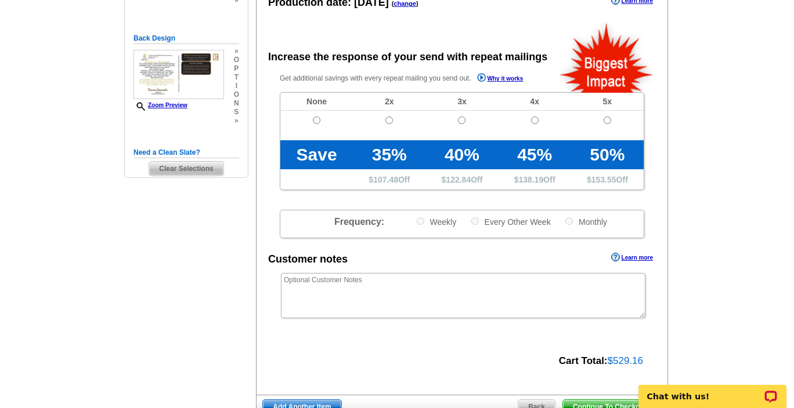  What do you see at coordinates (236, 86) in the screenshot?
I see `span: i` at bounding box center [236, 86].